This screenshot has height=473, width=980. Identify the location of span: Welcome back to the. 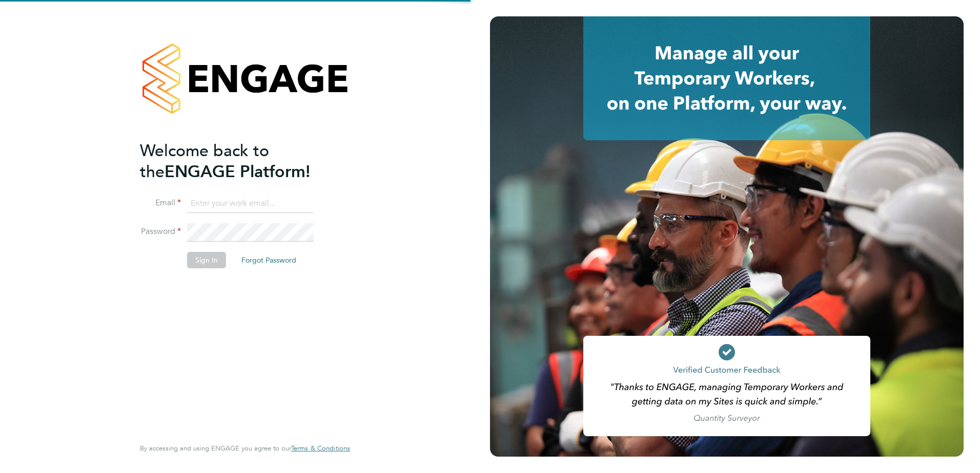
(204, 161).